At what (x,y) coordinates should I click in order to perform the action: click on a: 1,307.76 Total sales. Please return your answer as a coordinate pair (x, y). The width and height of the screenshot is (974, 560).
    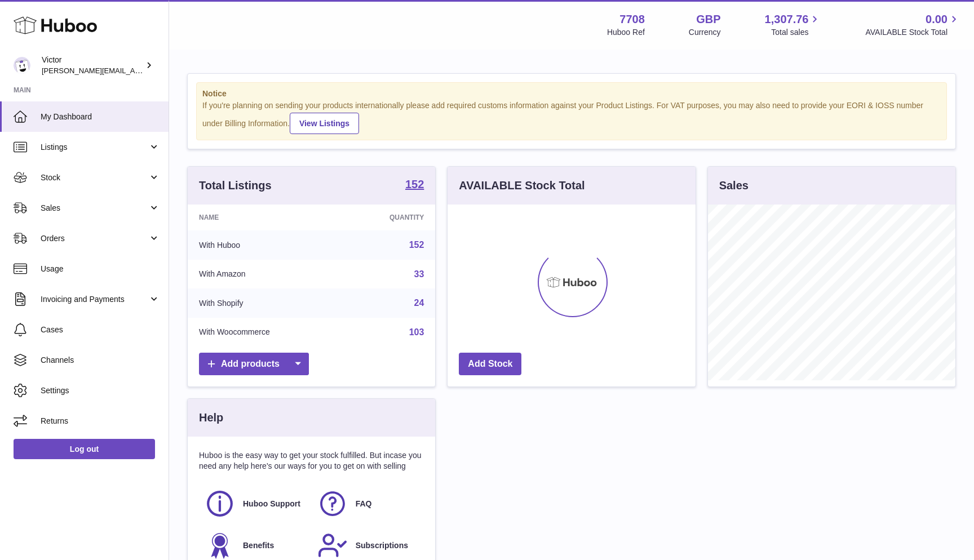
    Looking at the image, I should click on (793, 25).